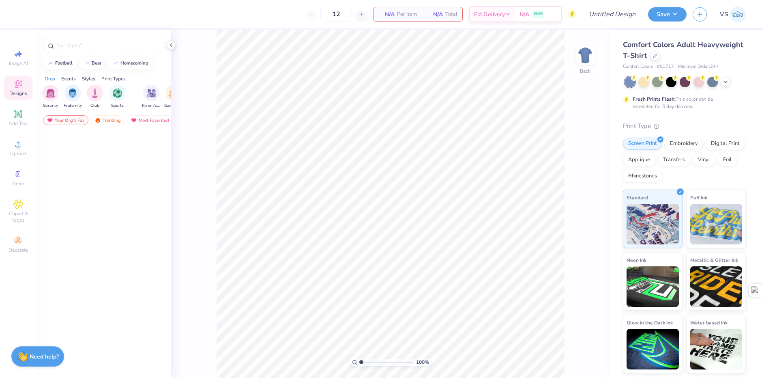  What do you see at coordinates (18, 250) in the screenshot?
I see `span: Decorate` at bounding box center [18, 250].